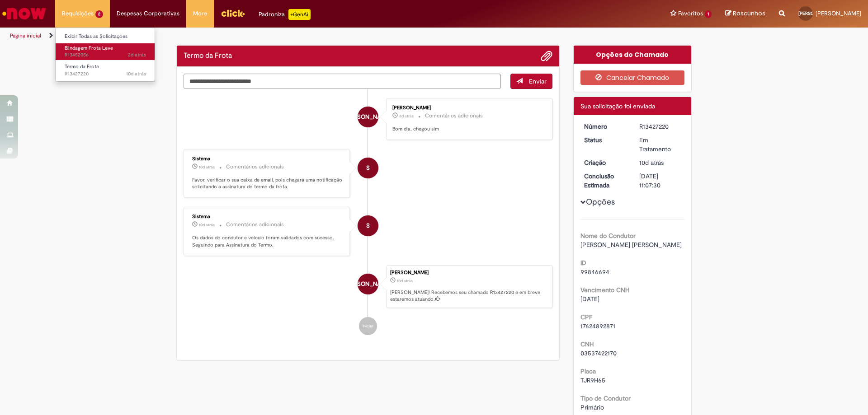 Image resolution: width=868 pixels, height=415 pixels. I want to click on div: 19/08/2025 09:36:19, so click(660, 162).